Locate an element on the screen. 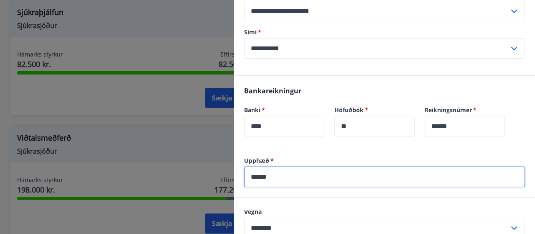 The image size is (535, 234). label: Reikningsnúmer is located at coordinates (465, 110).